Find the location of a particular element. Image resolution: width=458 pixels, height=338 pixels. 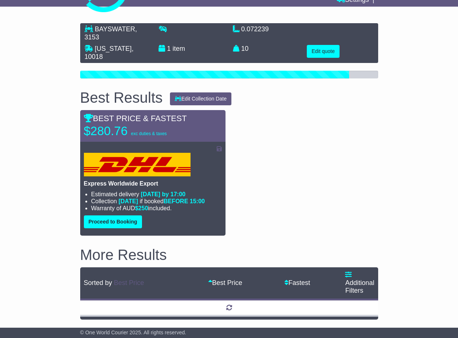

li: Collection is located at coordinates (156, 201).